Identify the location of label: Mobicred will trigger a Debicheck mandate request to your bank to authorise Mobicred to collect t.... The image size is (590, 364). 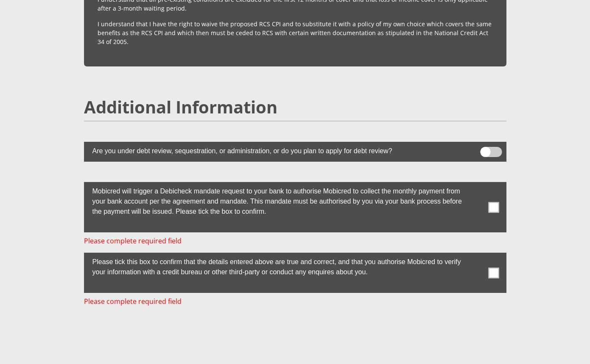
(274, 201).